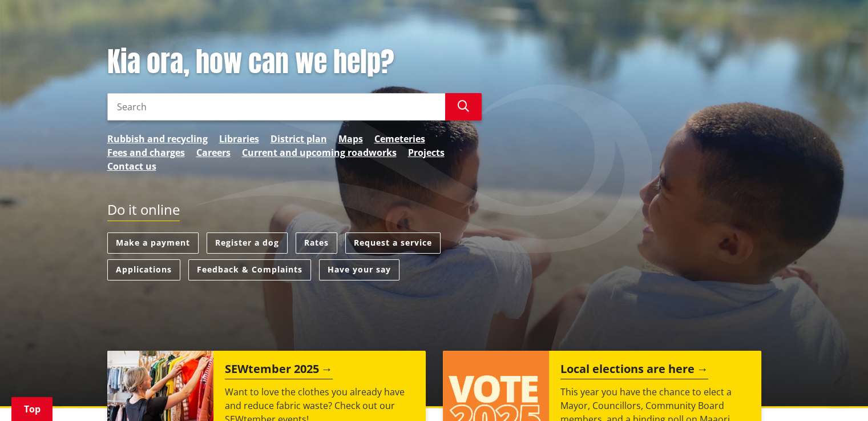 This screenshot has width=868, height=421. What do you see at coordinates (316, 243) in the screenshot?
I see `a: Rates` at bounding box center [316, 243].